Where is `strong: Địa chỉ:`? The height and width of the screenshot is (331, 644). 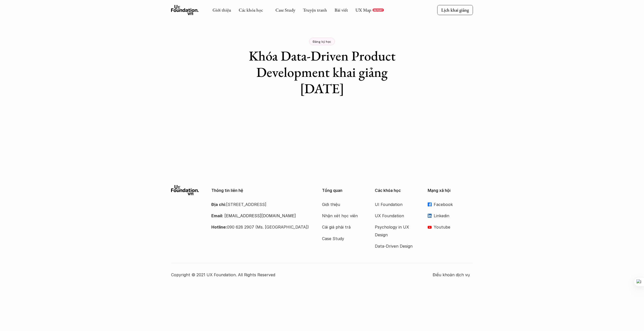
strong: Địa chỉ: is located at coordinates (219, 204).